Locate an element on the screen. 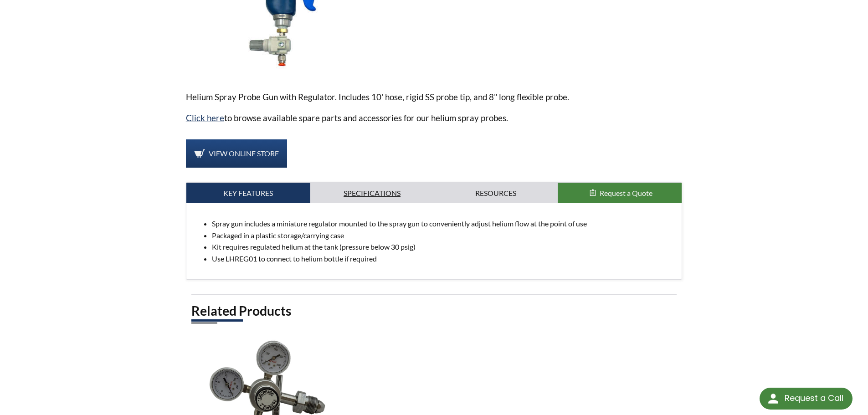 The image size is (868, 415). a: View Online Store is located at coordinates (237, 154).